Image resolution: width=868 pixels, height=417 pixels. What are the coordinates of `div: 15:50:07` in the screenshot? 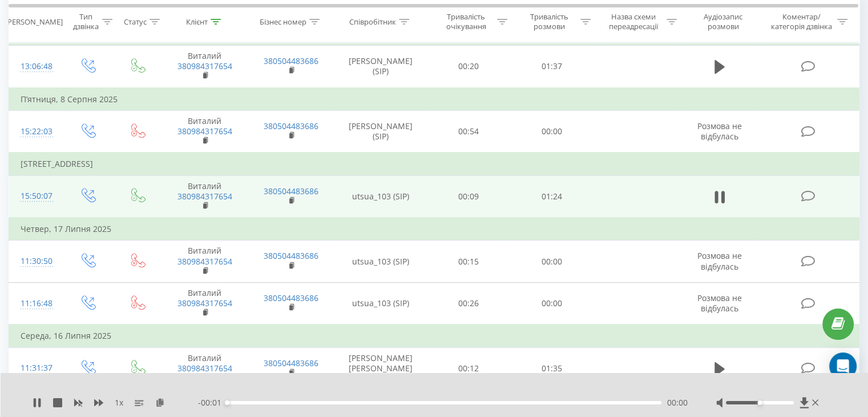 It's located at (35, 196).